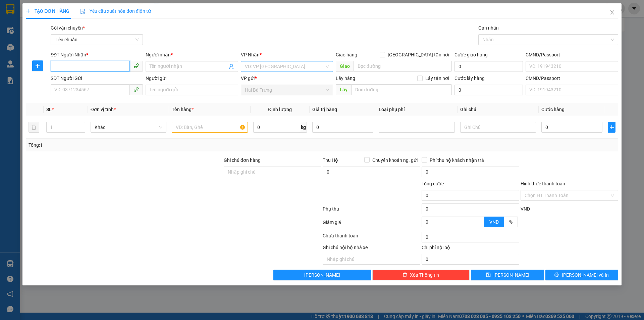 This screenshot has width=644, height=320. Describe the element at coordinates (97, 78) in the screenshot. I see `div: SĐT Người Gửi` at that location.